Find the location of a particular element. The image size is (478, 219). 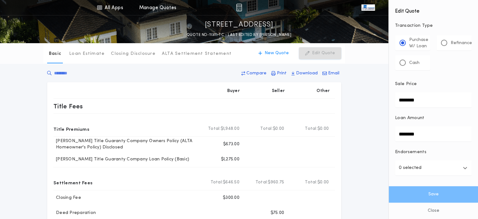

p: $673.00 is located at coordinates (232, 144).